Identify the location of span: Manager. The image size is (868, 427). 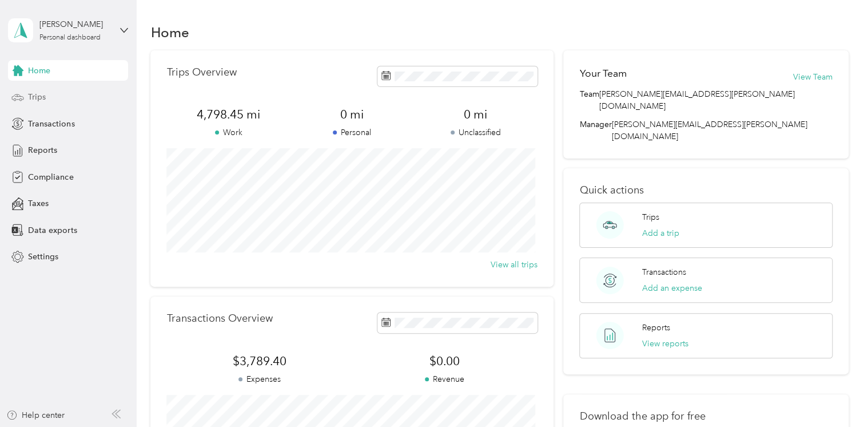
(595, 131).